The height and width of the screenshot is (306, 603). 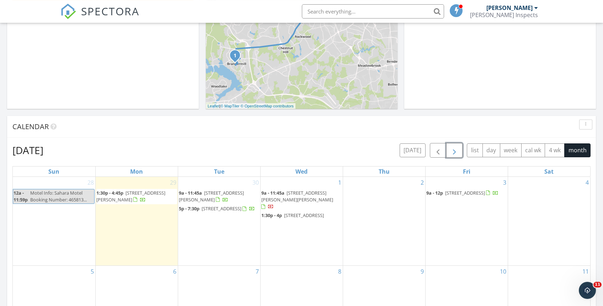 I want to click on a: Leaflet, so click(x=213, y=106).